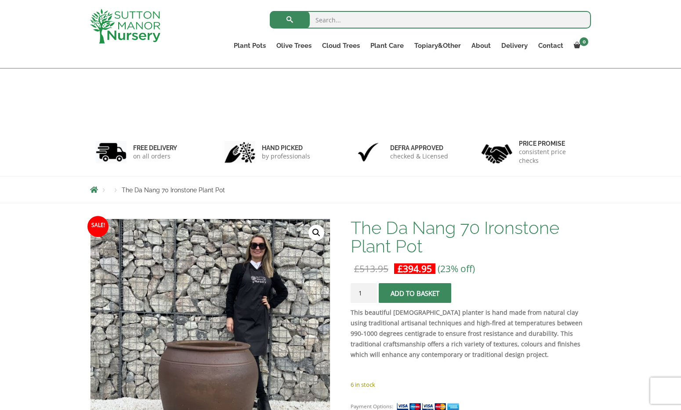 The width and height of the screenshot is (681, 410). I want to click on img: 2.jpg, so click(240, 152).